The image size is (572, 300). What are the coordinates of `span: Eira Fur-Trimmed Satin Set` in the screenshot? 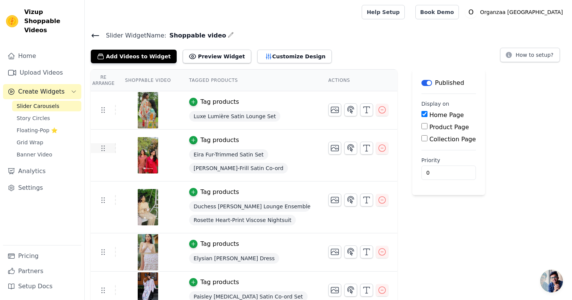 It's located at (229, 154).